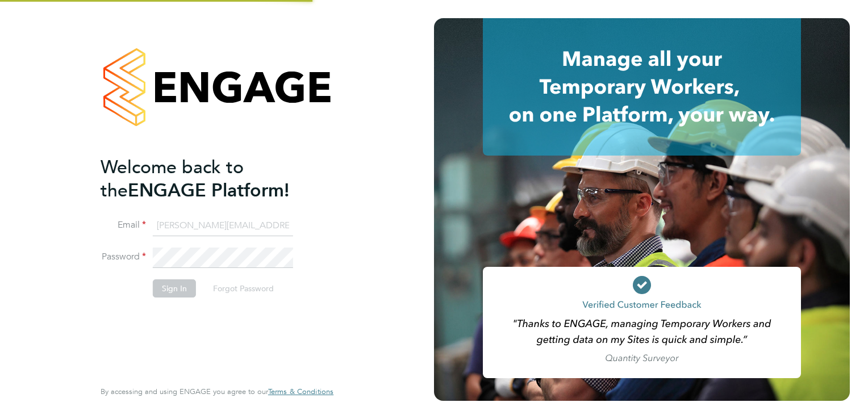 The height and width of the screenshot is (419, 868). What do you see at coordinates (211, 179) in the screenshot?
I see `h2: ENGAGE Platform!` at bounding box center [211, 179].